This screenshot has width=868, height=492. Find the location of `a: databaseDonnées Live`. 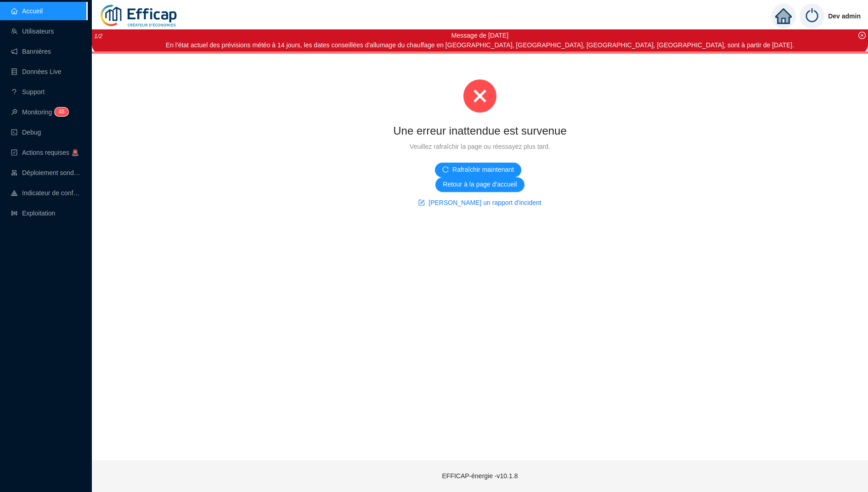

a: databaseDonnées Live is located at coordinates (36, 72).